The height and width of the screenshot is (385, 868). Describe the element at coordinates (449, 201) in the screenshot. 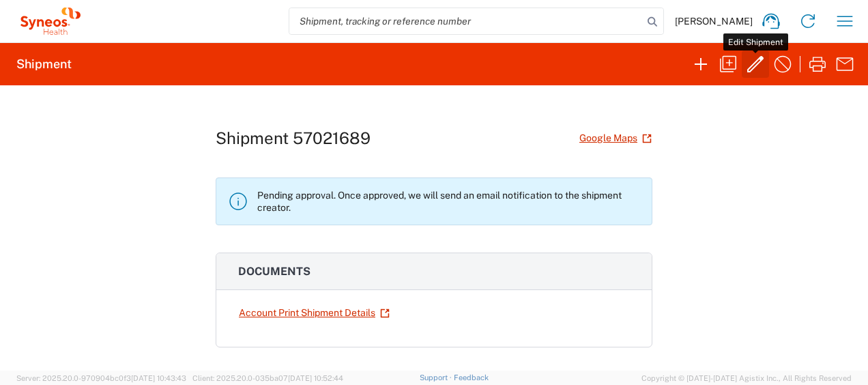

I see `p: Pending approval. Once approved, we will send an email notification to the shipment creator.` at that location.